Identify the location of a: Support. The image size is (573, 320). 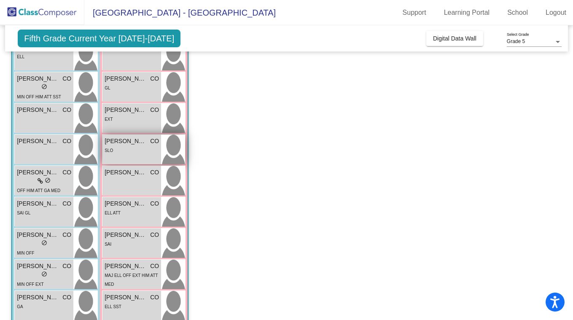
(414, 13).